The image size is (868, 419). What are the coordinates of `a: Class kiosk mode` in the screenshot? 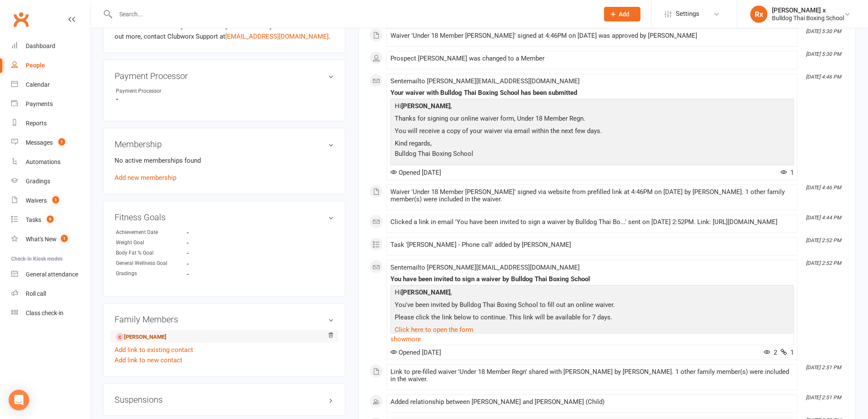 It's located at (51, 313).